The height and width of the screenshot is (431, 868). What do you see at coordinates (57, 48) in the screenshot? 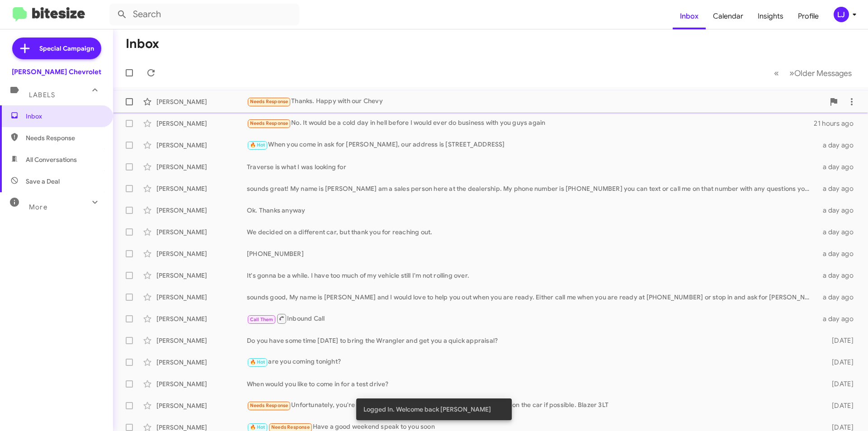
I see `a: Special Campaign` at bounding box center [57, 48].